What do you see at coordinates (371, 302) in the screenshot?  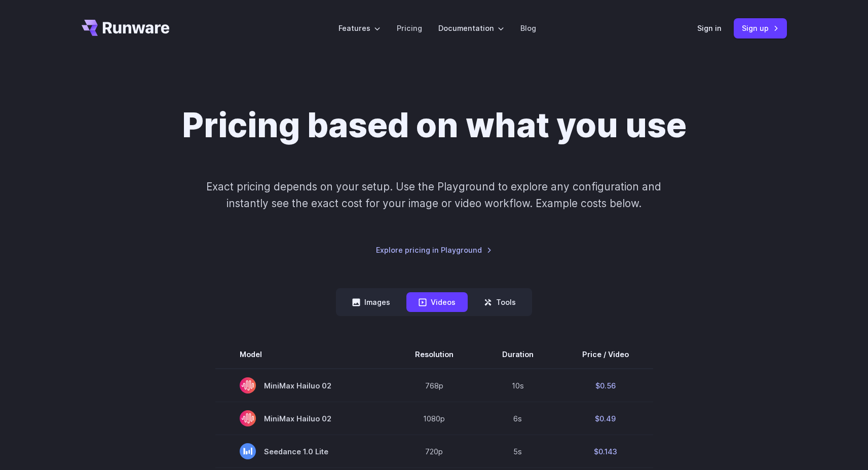 I see `button: Images` at bounding box center [371, 302].